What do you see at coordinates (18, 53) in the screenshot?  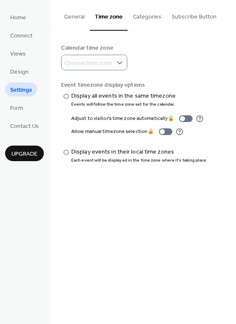 I see `a: Views` at bounding box center [18, 53].